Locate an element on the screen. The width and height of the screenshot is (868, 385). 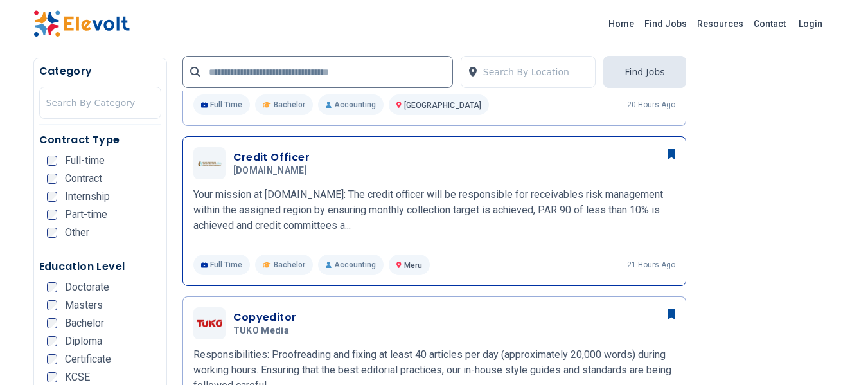
span: Part-time is located at coordinates (86, 214).